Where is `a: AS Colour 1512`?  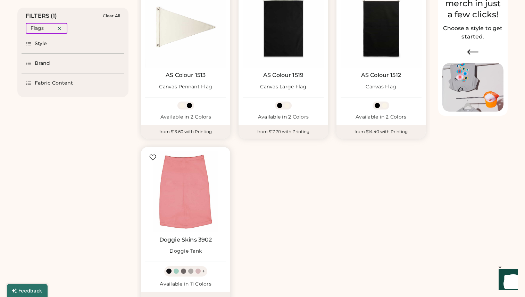
a: AS Colour 1512 is located at coordinates (381, 75).